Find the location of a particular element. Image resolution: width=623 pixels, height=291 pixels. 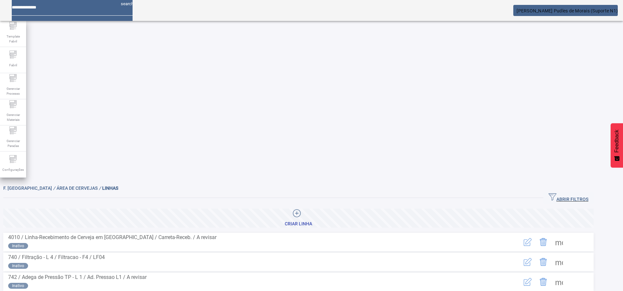

span: 742 / Adega de Pressão TP - L 1 / Ad. Pressao L1 / A revisar is located at coordinates (77, 277).